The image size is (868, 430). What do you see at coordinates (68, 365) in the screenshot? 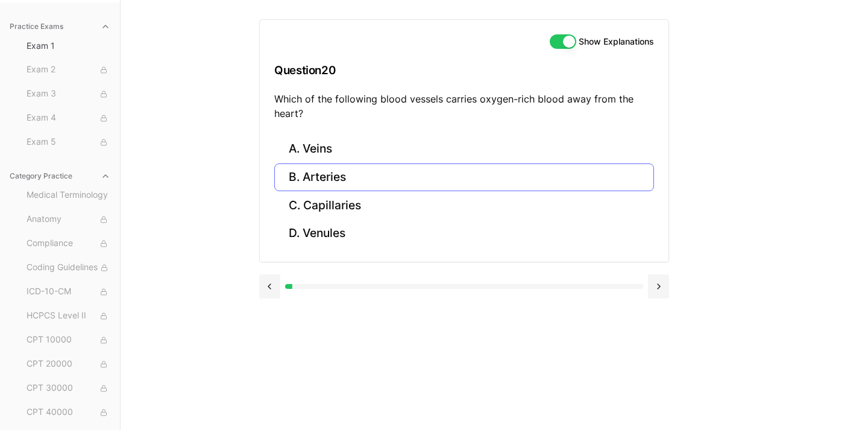
I see `span: CPT 20000` at bounding box center [68, 365].